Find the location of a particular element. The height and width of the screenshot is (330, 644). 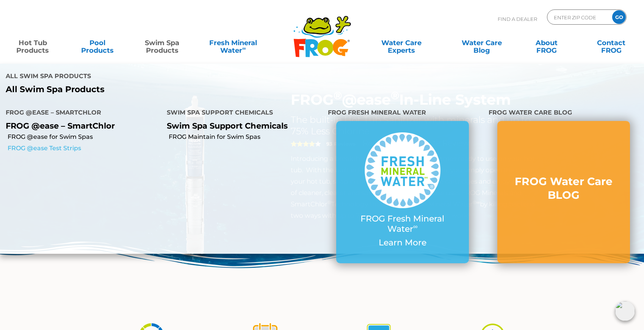

a: Water CareBlog is located at coordinates (482, 43).